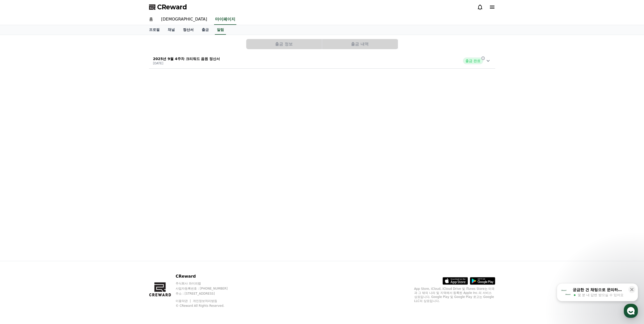 This screenshot has width=644, height=324. I want to click on a: CReward, so click(168, 7).